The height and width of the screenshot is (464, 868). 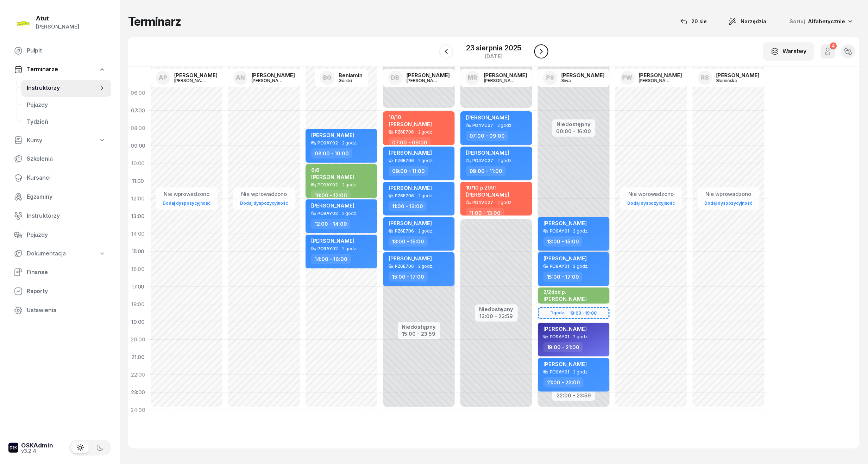 I want to click on div: 23:00, so click(x=138, y=393).